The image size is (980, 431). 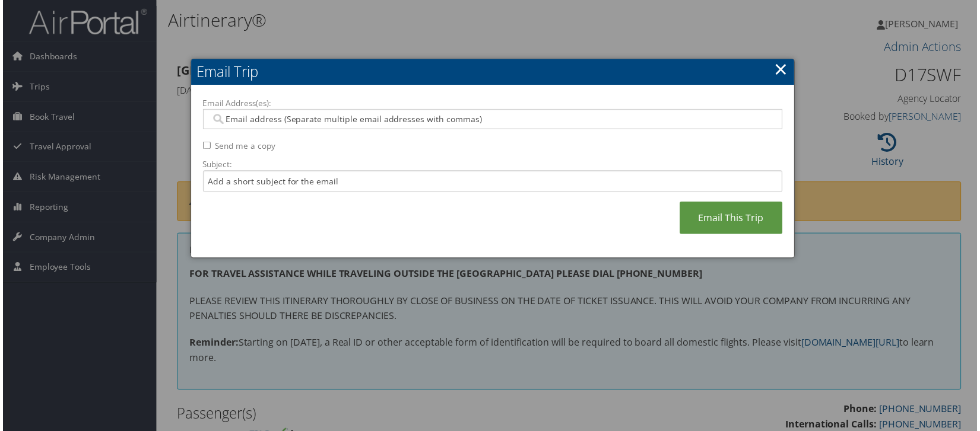 I want to click on input: Add a short subject for the email, so click(x=493, y=182).